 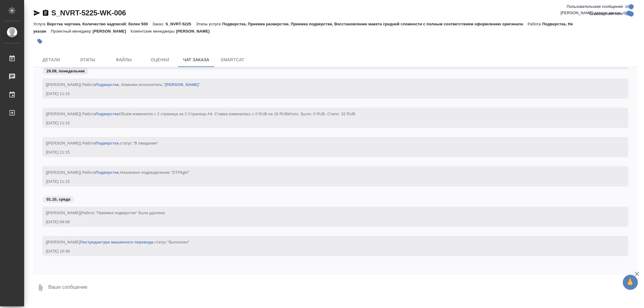 What do you see at coordinates (40, 41) in the screenshot?
I see `button: Добавить тэг` at bounding box center [40, 41].